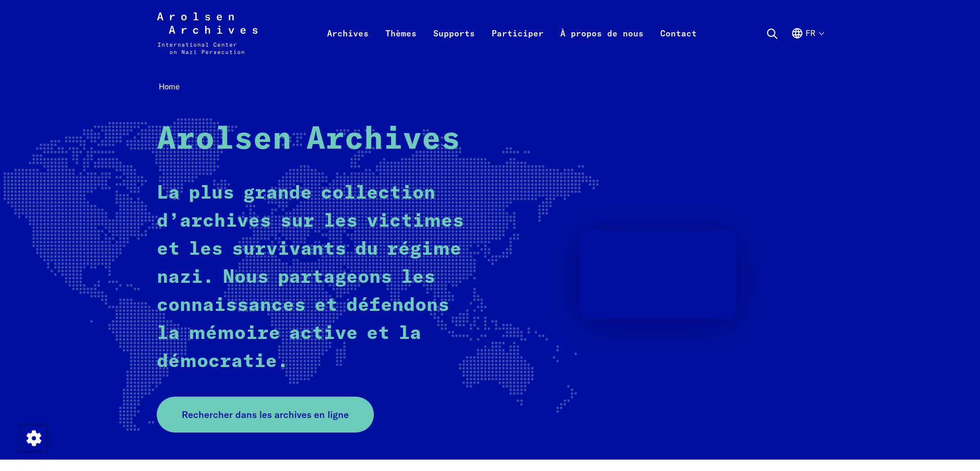  What do you see at coordinates (602, 46) in the screenshot?
I see `a: À propos de nous` at bounding box center [602, 46].